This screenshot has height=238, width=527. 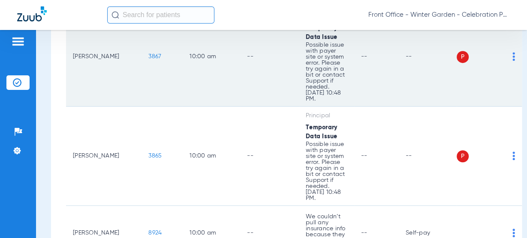 What do you see at coordinates (161, 15) in the screenshot?
I see `input: Search for patients` at bounding box center [161, 15].